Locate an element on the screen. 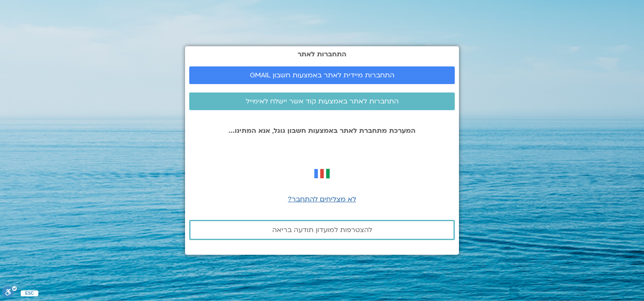  a: התחברות לאתר באמצעות קוד אשר יישלח לאימייל is located at coordinates (322, 101).